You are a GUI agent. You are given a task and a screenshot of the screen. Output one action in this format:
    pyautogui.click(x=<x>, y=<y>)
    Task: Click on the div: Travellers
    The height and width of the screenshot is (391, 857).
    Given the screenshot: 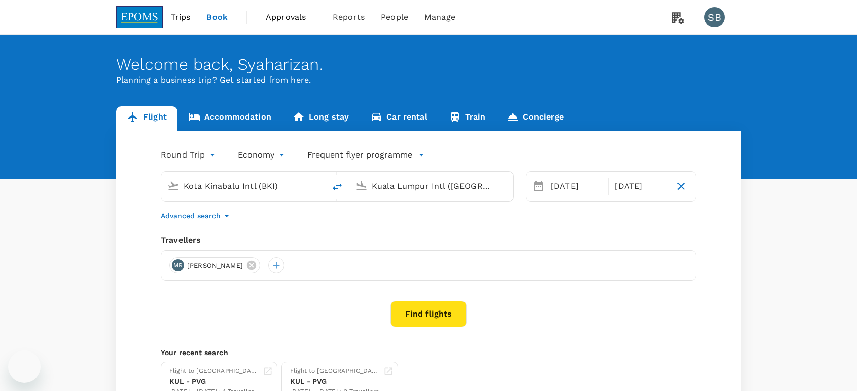 What is the action you would take?
    pyautogui.click(x=428, y=240)
    